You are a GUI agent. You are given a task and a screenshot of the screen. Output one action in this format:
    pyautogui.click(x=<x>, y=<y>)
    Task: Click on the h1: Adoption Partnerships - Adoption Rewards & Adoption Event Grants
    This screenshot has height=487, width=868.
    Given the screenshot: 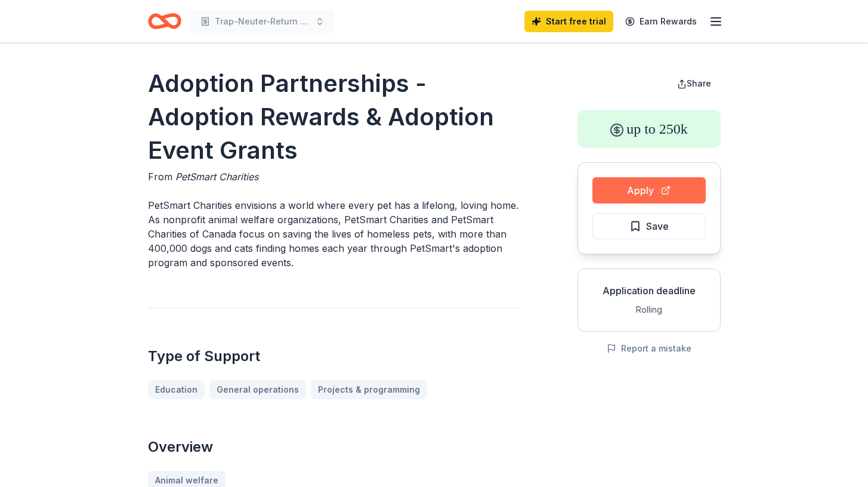 What is the action you would take?
    pyautogui.click(x=334, y=117)
    